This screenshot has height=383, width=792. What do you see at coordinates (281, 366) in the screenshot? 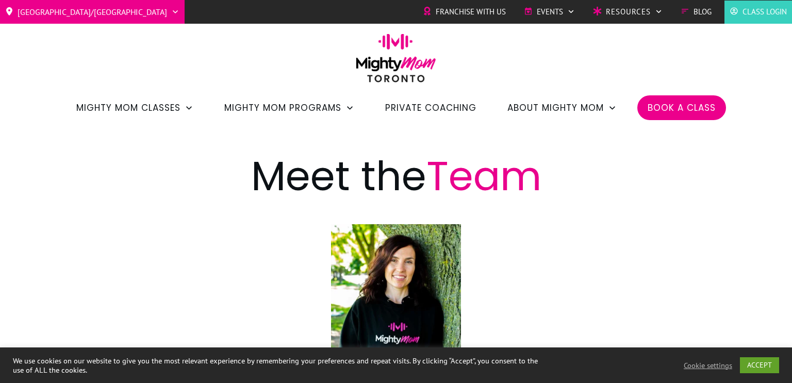
I see `div: We use cookies on our website to give you the most relevant experience by remembering your prefer...` at bounding box center [281, 366].